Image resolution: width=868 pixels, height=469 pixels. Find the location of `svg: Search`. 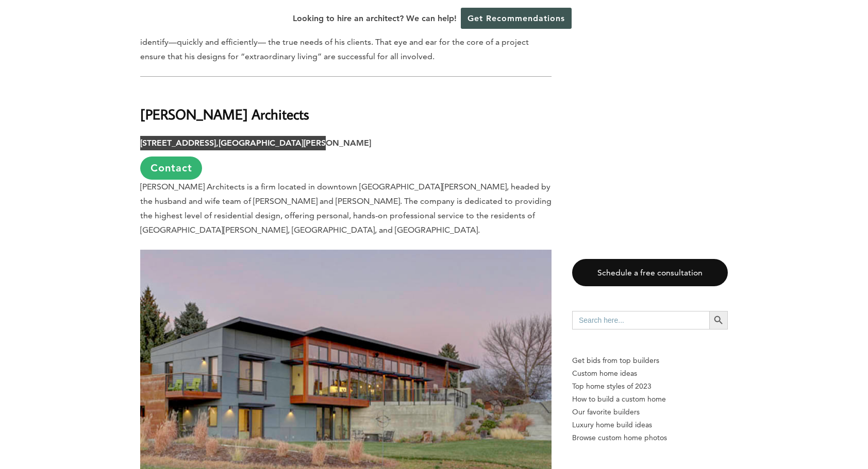

svg: Search is located at coordinates (718, 321).